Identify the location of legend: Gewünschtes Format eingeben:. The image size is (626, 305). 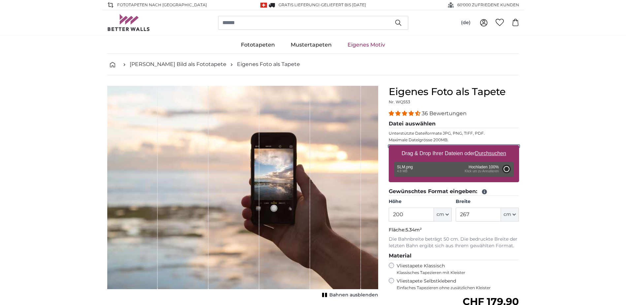
(454, 192).